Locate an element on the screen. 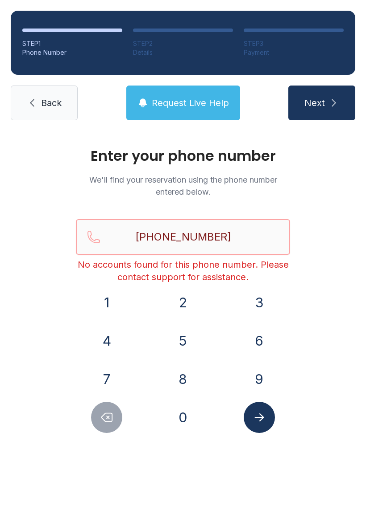 The height and width of the screenshot is (506, 366). button: Delete number is located at coordinates (107, 418).